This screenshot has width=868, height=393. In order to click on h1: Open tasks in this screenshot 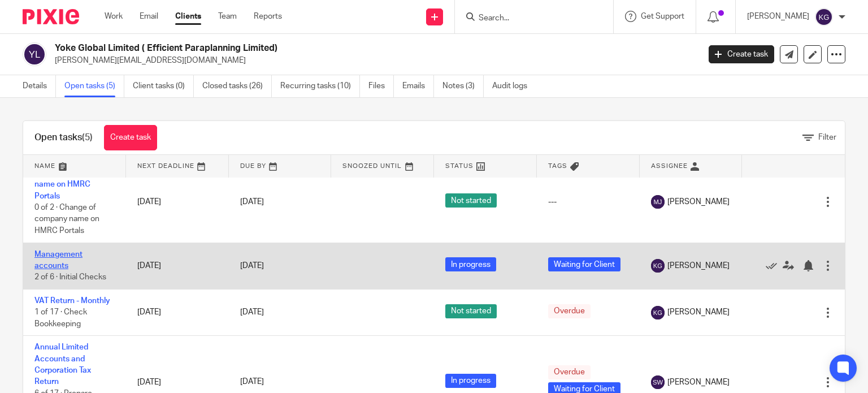, I will do `click(63, 138)`.